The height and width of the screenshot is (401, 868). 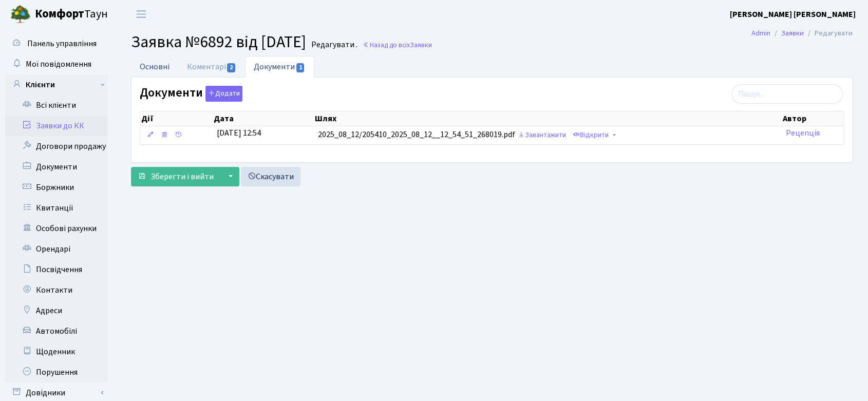 I want to click on nav: breadcrumb, so click(x=802, y=33).